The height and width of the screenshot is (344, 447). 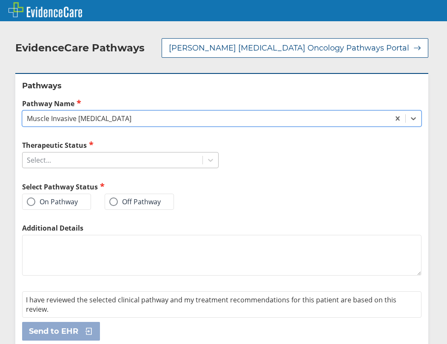 I want to click on span: Send to EHR, so click(x=54, y=332).